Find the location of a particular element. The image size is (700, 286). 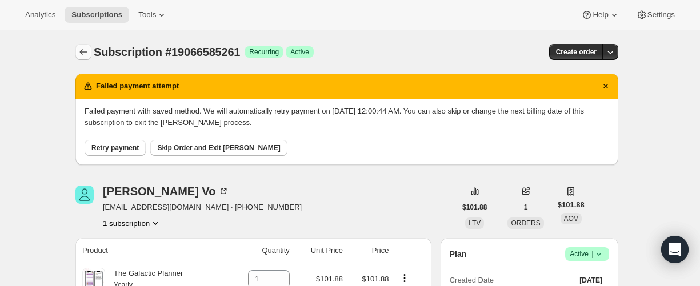

button: Create order is located at coordinates (576, 52).